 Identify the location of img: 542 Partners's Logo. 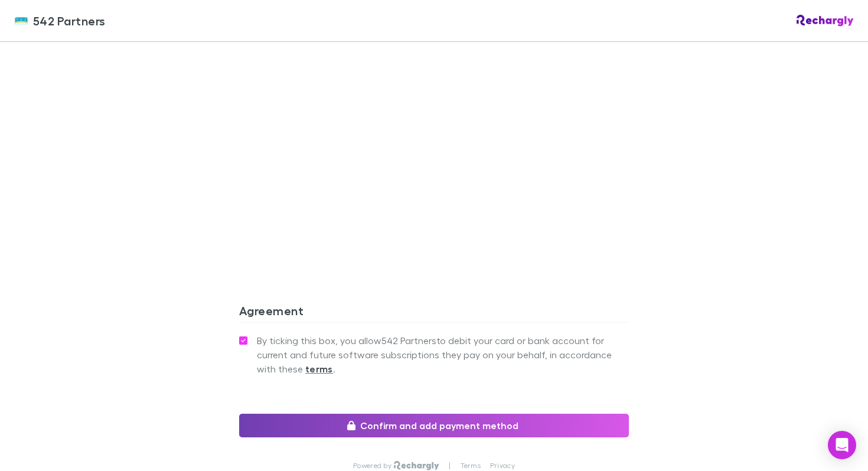
(21, 21).